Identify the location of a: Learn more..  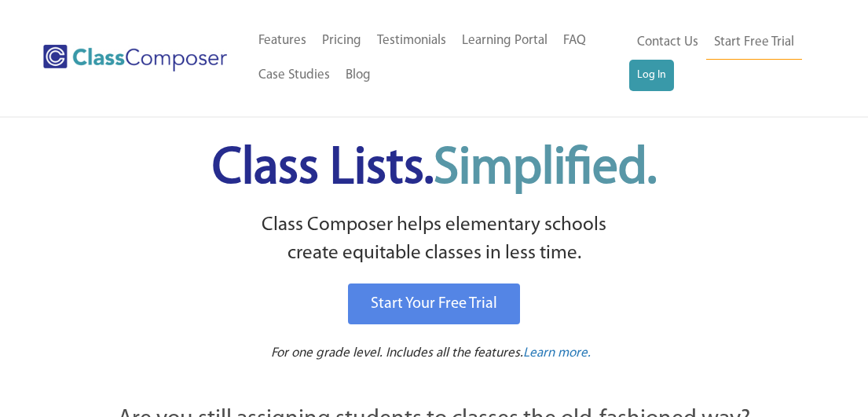
(557, 353).